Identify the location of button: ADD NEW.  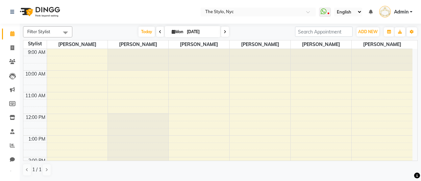
(368, 32).